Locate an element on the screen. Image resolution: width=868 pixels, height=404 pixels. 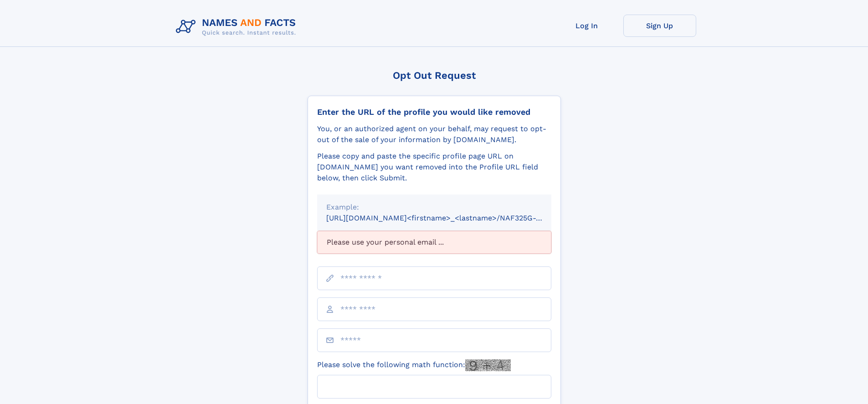
div: Example: is located at coordinates (434, 207).